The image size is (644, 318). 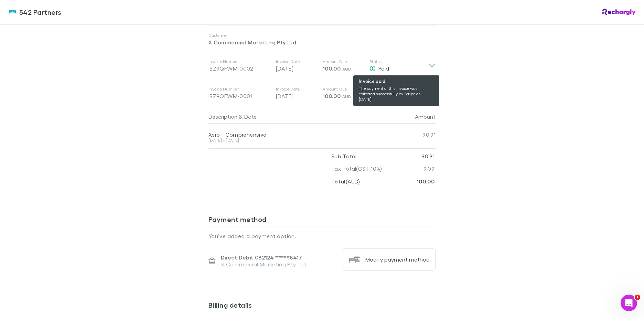 What do you see at coordinates (397, 259) in the screenshot?
I see `div: Modify payment method` at bounding box center [397, 259].